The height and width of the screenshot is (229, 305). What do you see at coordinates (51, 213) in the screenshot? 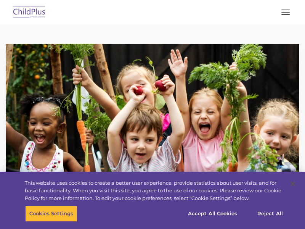
I see `button: Cookies Settings` at bounding box center [51, 213].